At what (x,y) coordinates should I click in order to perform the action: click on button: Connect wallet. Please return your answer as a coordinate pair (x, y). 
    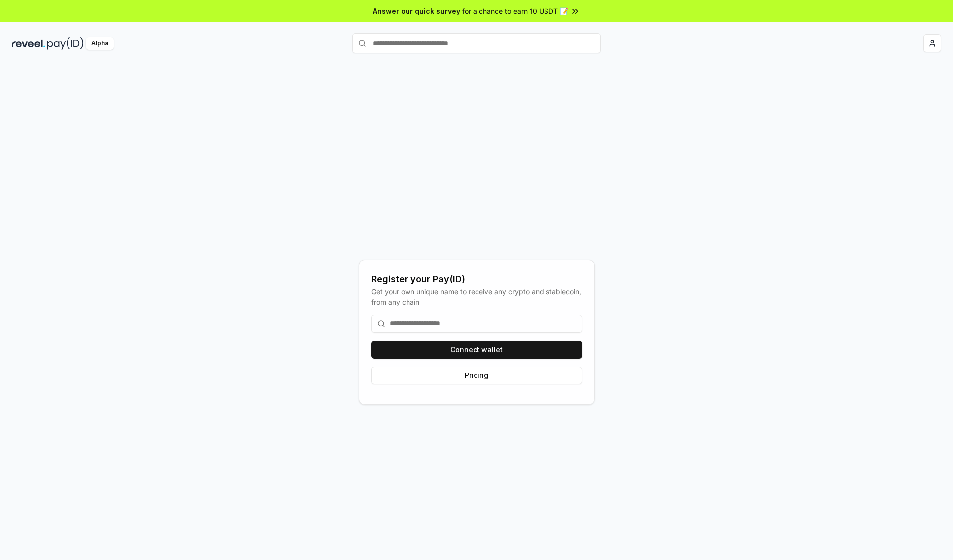
    Looking at the image, I should click on (476, 350).